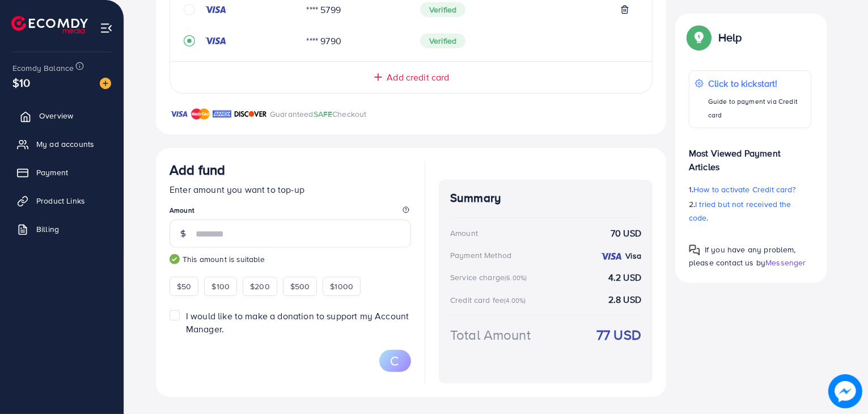 This screenshot has height=414, width=868. What do you see at coordinates (290, 259) in the screenshot?
I see `small: This amount is suitable` at bounding box center [290, 259].